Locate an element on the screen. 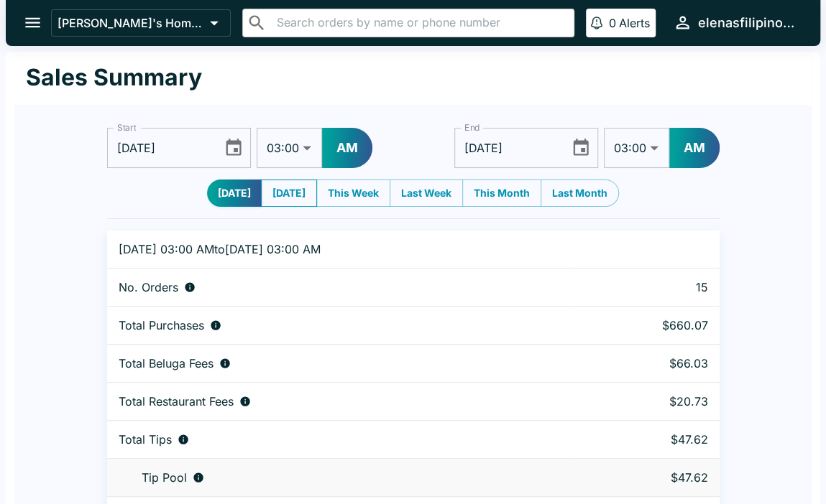 This screenshot has height=504, width=826. p: $20.73 is located at coordinates (647, 402).